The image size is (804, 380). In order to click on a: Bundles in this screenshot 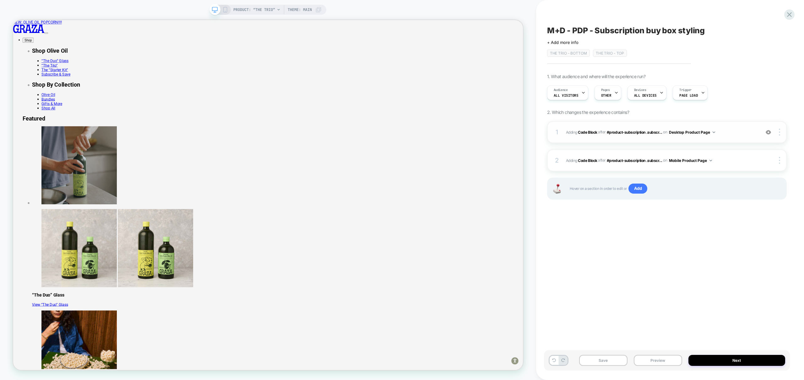, I will do `click(46, 106)`.